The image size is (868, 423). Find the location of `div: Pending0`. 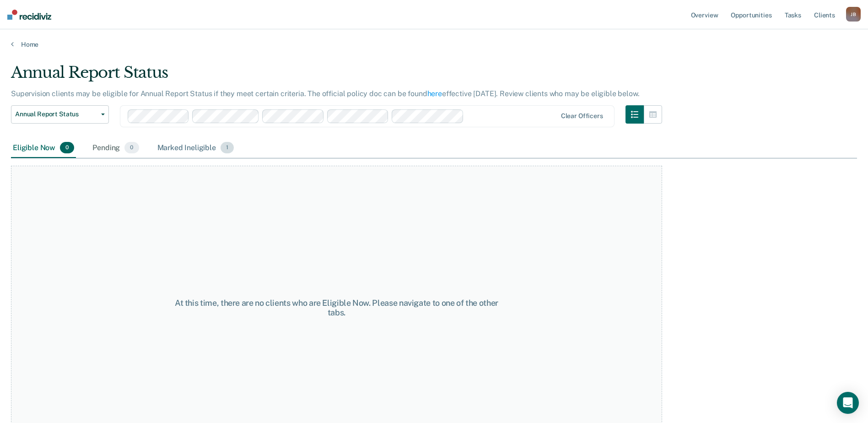

div: Pending0 is located at coordinates (115, 148).